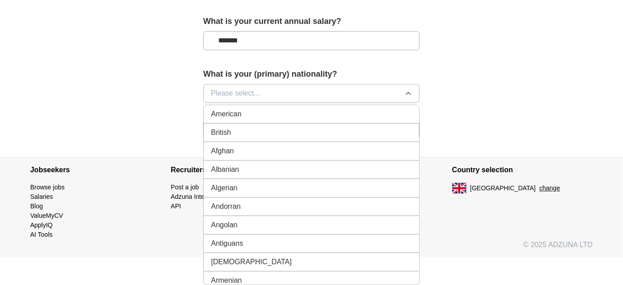 The height and width of the screenshot is (285, 623). What do you see at coordinates (185, 187) in the screenshot?
I see `a: Post a job` at bounding box center [185, 187].